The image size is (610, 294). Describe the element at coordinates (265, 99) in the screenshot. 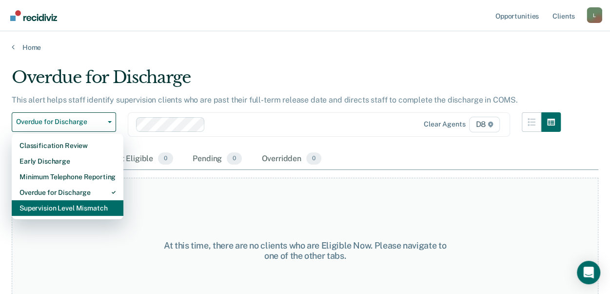

I see `p: This alert helps staff identify supervision clients who are past their full-term release date and...` at that location.